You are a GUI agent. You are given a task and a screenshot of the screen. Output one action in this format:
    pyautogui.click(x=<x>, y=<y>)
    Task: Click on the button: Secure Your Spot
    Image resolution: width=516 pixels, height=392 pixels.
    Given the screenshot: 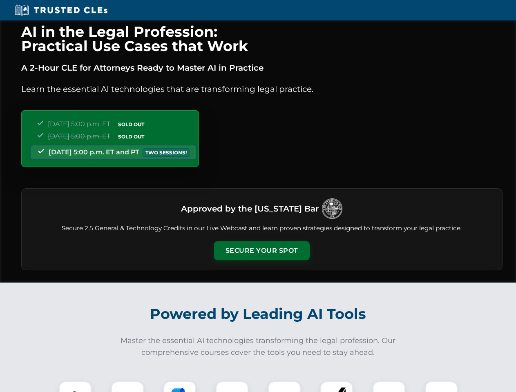 What is the action you would take?
    pyautogui.click(x=262, y=251)
    